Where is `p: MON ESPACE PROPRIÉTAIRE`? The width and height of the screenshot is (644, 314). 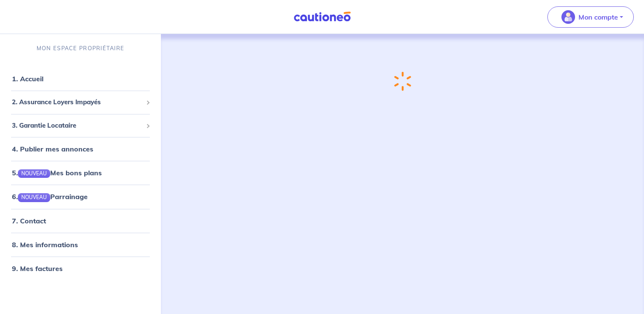 p: MON ESPACE PROPRIÉTAIRE is located at coordinates (80, 48).